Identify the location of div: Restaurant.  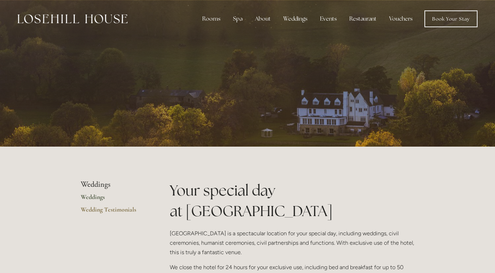
(363, 19).